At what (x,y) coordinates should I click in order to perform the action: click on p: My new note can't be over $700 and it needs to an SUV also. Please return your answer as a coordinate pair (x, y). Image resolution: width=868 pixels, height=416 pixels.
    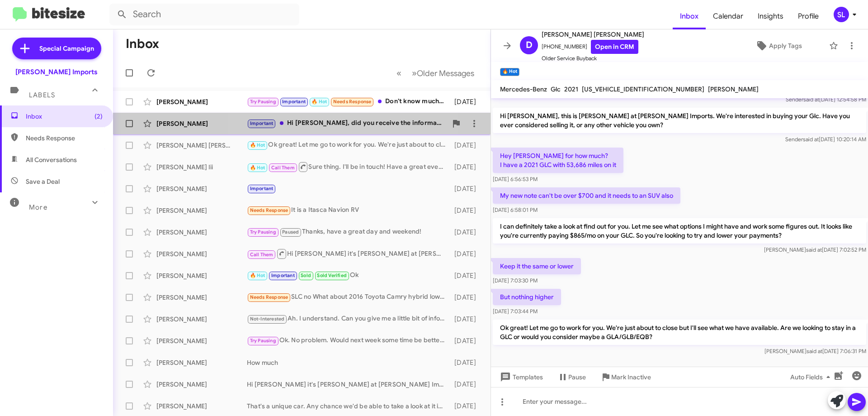
    Looking at the image, I should click on (586, 196).